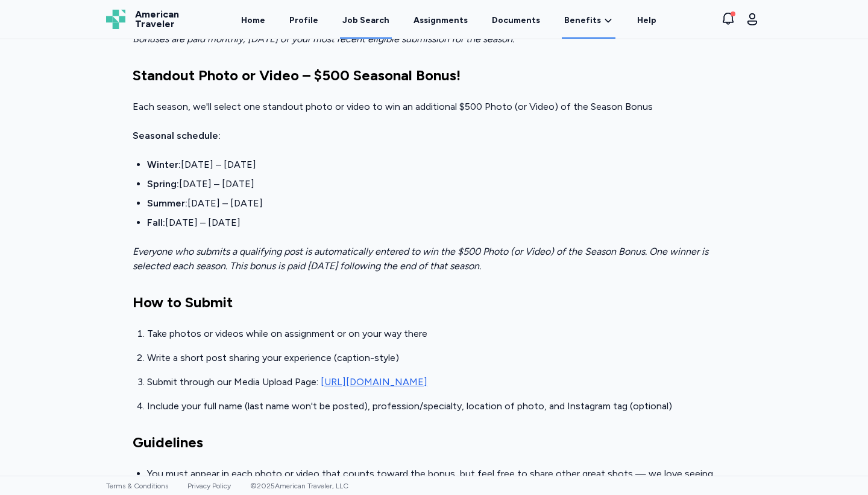 Image resolution: width=868 pixels, height=495 pixels. Describe the element at coordinates (167, 203) in the screenshot. I see `span: Summer:` at that location.